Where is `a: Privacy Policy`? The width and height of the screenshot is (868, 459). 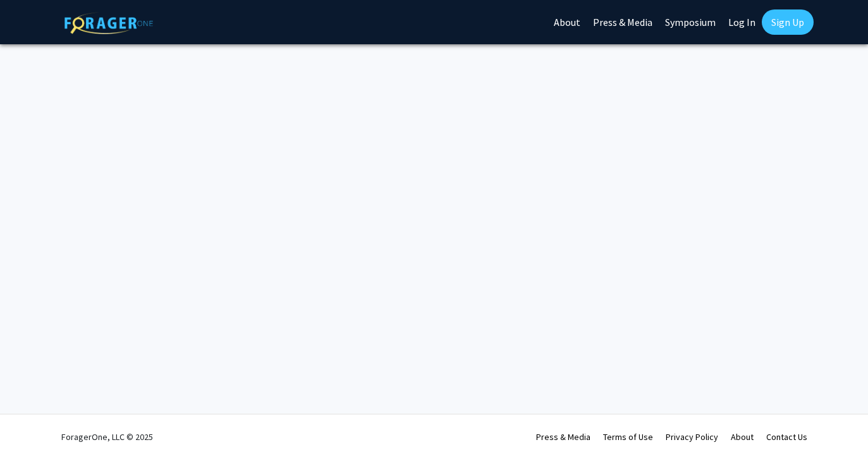
a: Privacy Policy is located at coordinates (691, 437).